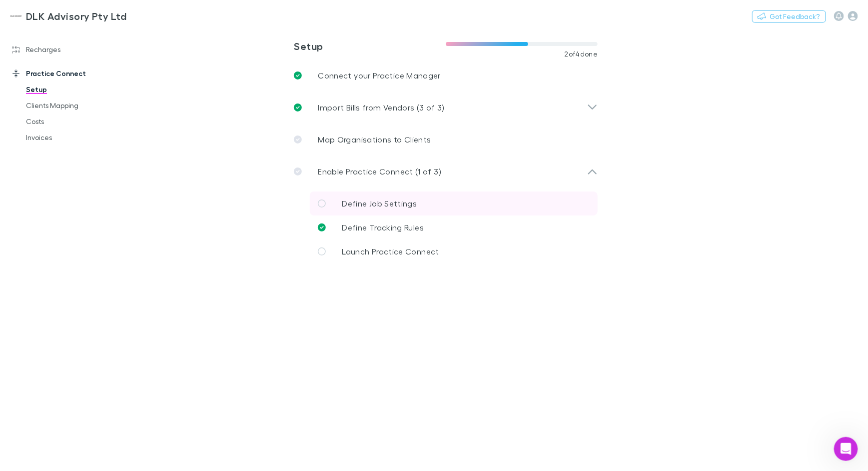  Describe the element at coordinates (390, 251) in the screenshot. I see `span: Launch Practice Connect` at that location.